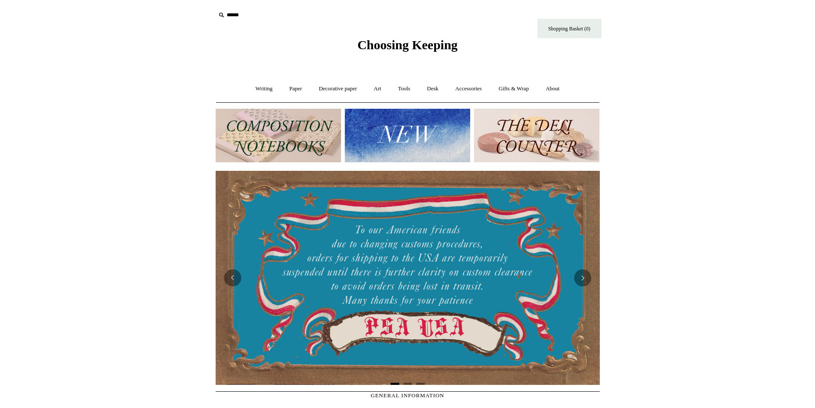 This screenshot has width=815, height=408. What do you see at coordinates (421, 384) in the screenshot?
I see `button: Page 3` at bounding box center [421, 384].